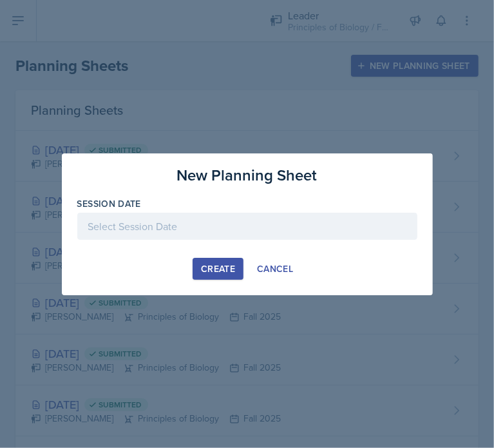  I want to click on label: Session Date, so click(109, 204).